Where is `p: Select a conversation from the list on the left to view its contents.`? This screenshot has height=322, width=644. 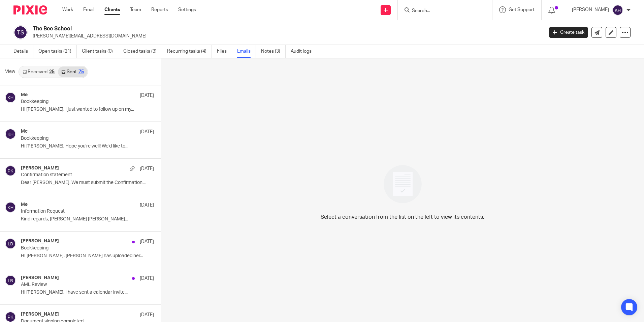
p: Select a conversation from the list on the left to view its contents. is located at coordinates (402, 217).